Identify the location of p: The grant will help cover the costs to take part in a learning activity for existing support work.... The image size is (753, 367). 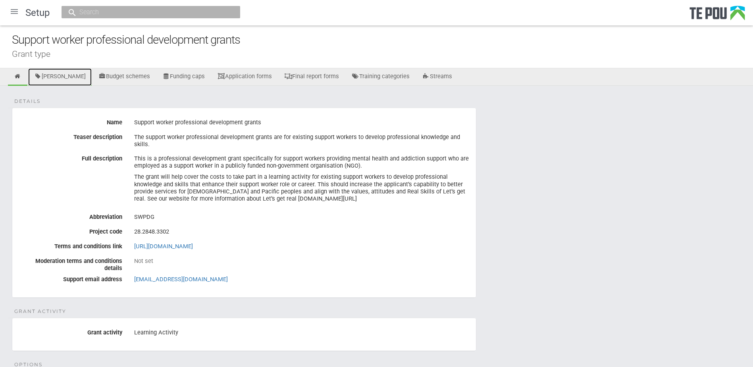
(302, 187).